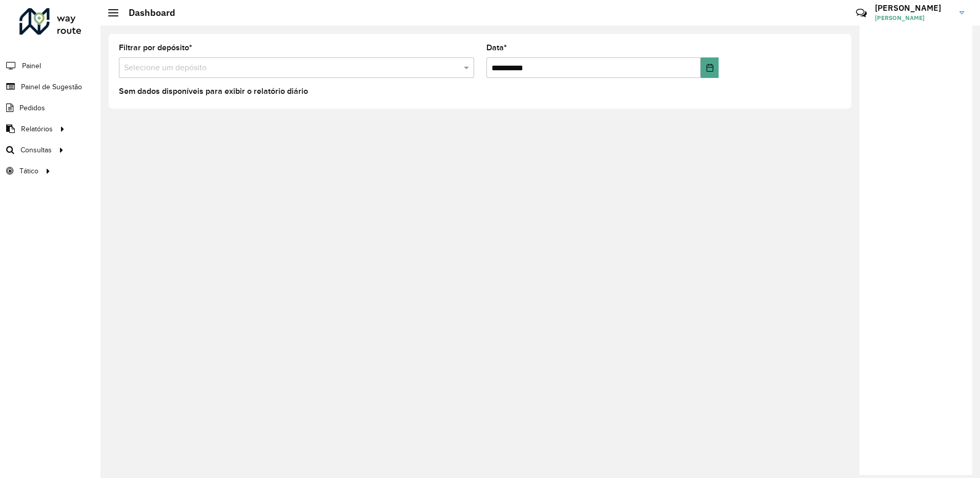  What do you see at coordinates (146, 13) in the screenshot?
I see `h2: Dashboard` at bounding box center [146, 13].